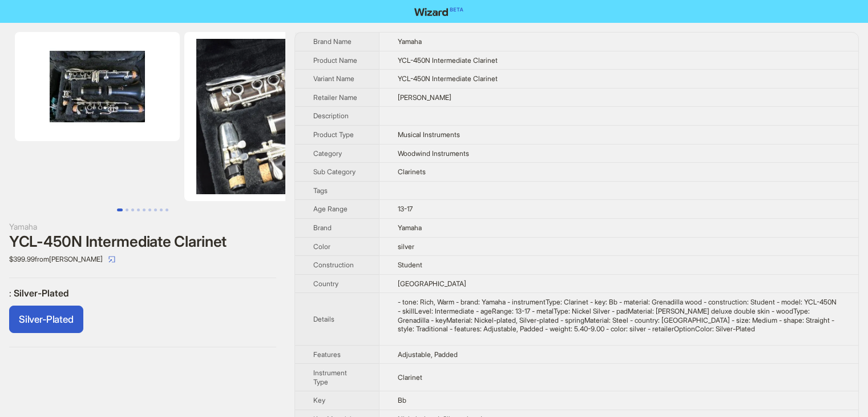  Describe the element at coordinates (332, 41) in the screenshot. I see `span: Brand Name` at that location.